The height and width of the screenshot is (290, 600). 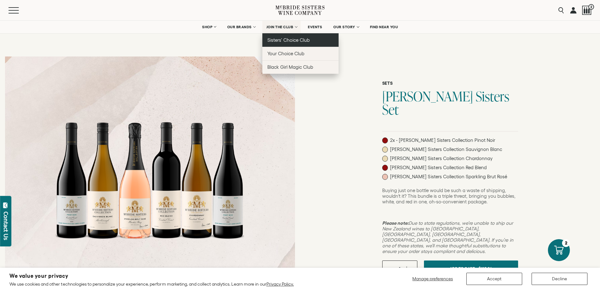 What do you see at coordinates (209, 27) in the screenshot?
I see `a: SHOP` at bounding box center [209, 27].